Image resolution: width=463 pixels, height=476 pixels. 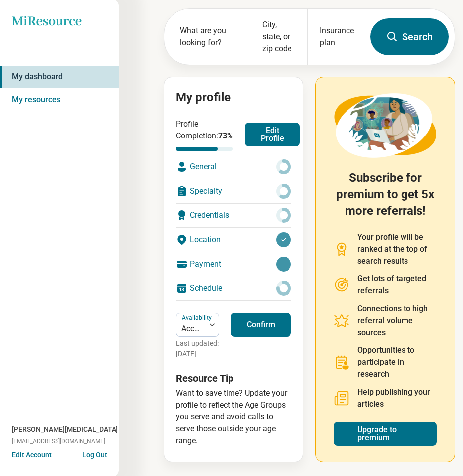 I want to click on button: Edit Account, so click(x=32, y=454).